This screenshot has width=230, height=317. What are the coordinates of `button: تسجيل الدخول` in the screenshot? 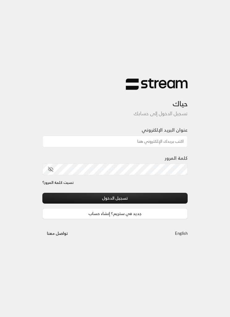 It's located at (115, 198).